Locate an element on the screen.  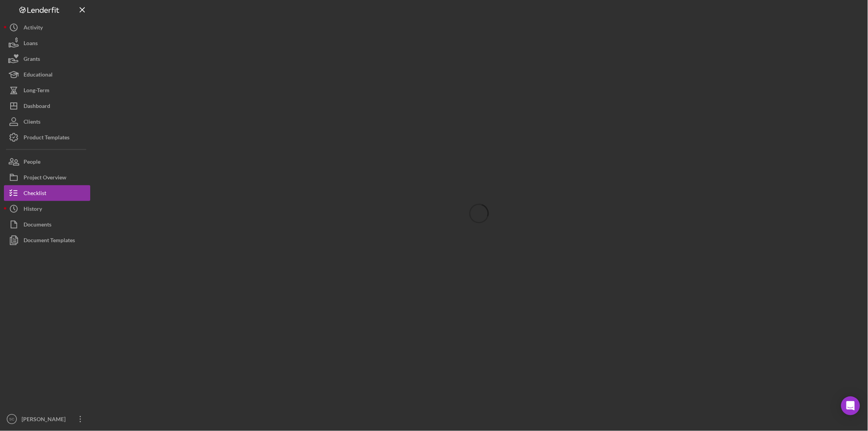
div: Educational is located at coordinates (38, 75).